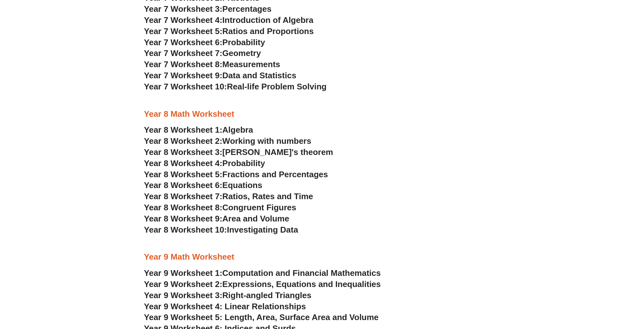  What do you see at coordinates (183, 141) in the screenshot?
I see `span: Year 8 Worksheet 2:` at bounding box center [183, 141].